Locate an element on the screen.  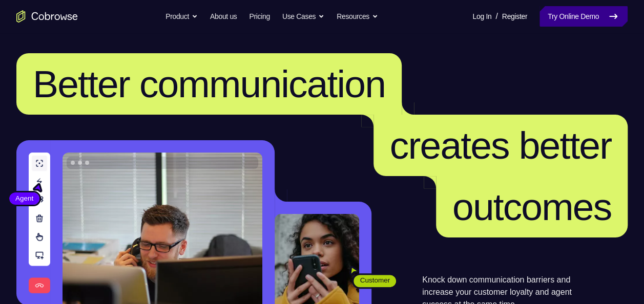
button: Resources is located at coordinates (357, 16).